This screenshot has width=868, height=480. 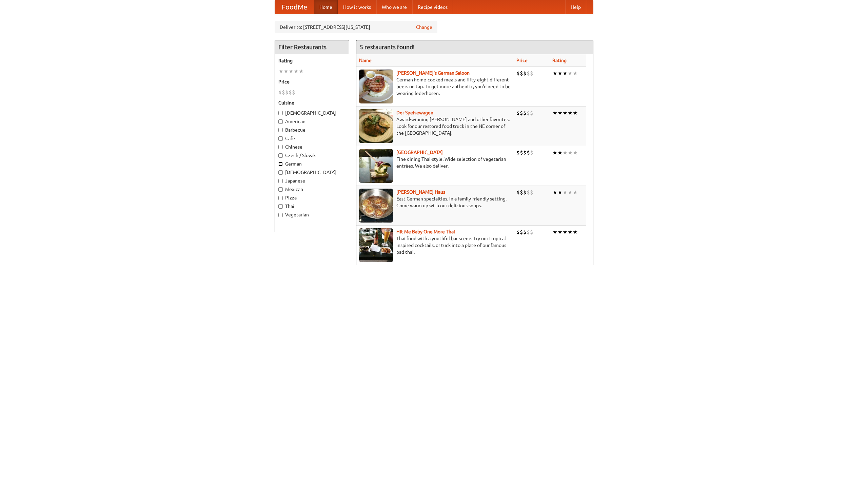 I want to click on a: Home, so click(x=326, y=7).